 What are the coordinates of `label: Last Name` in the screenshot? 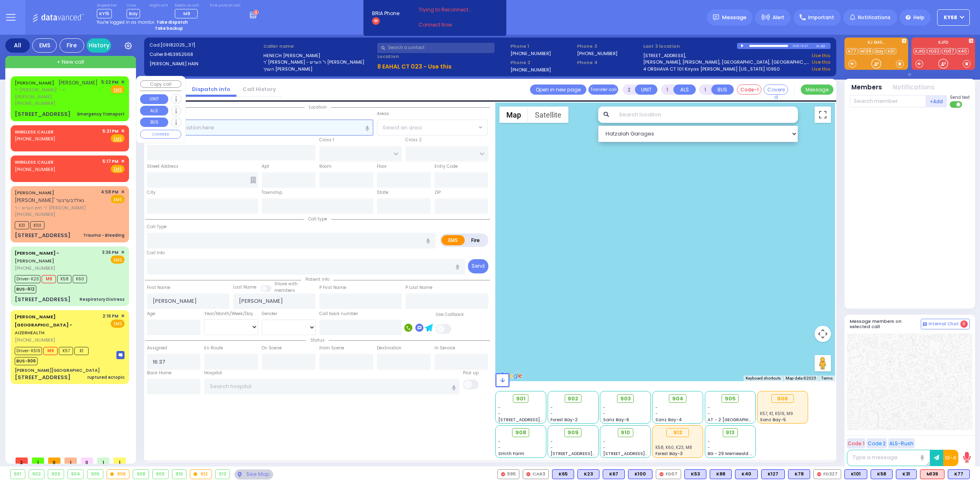 It's located at (244, 288).